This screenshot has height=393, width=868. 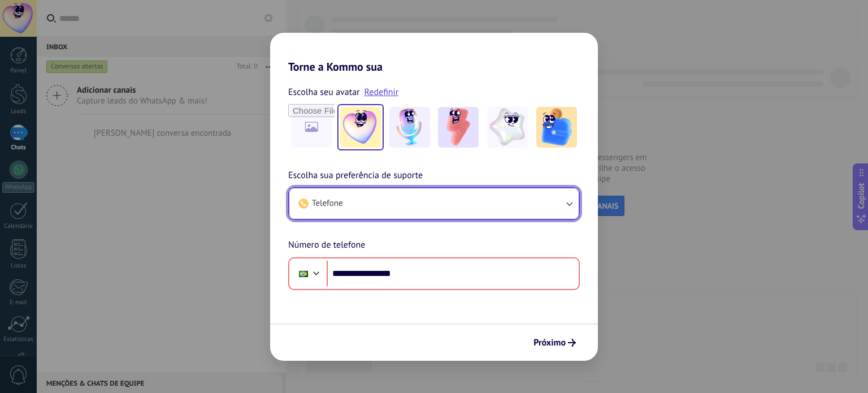 I want to click on span: Escolha sua preferência de suporte, so click(x=356, y=176).